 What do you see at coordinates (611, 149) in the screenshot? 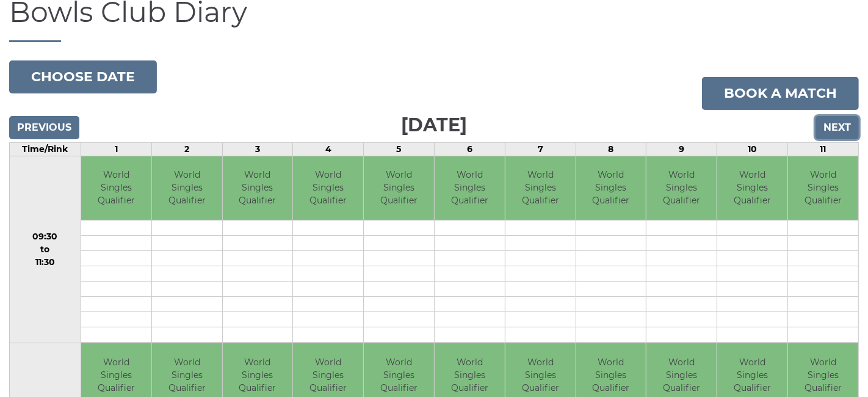
I see `td: 8` at bounding box center [611, 149].